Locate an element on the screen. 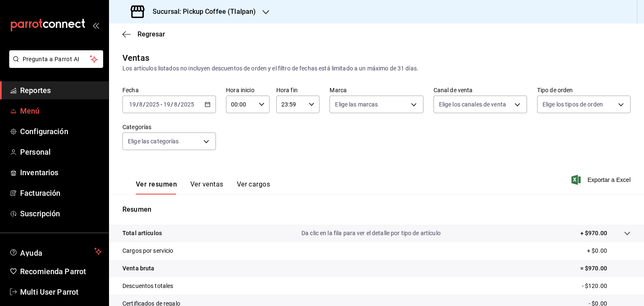 The image size is (644, 306). p: + $0.00 is located at coordinates (609, 251).